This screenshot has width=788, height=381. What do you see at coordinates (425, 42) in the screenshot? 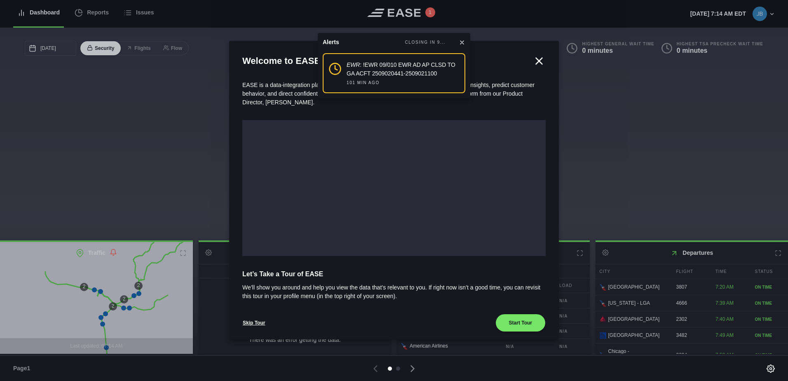
I see `div: CLOSING IN 9...` at bounding box center [425, 42].